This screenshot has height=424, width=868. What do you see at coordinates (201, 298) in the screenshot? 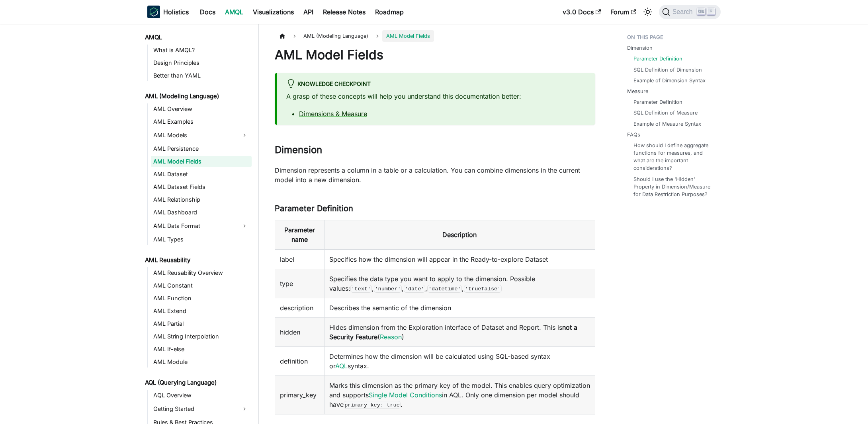
I see `a: AML Function` at bounding box center [201, 298].